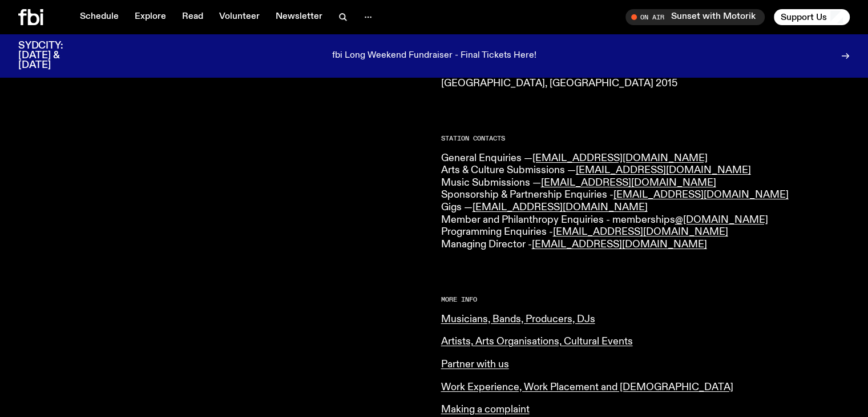  I want to click on h2: Station Contacts, so click(646, 138).